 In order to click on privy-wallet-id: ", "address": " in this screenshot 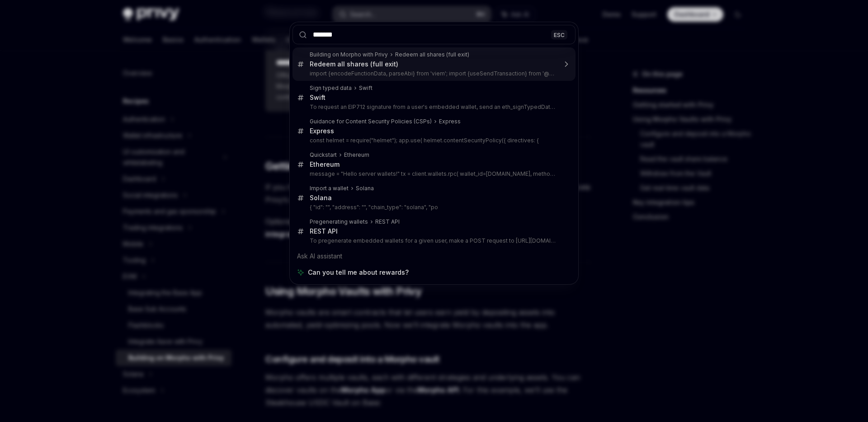, I will do `click(382, 207)`.